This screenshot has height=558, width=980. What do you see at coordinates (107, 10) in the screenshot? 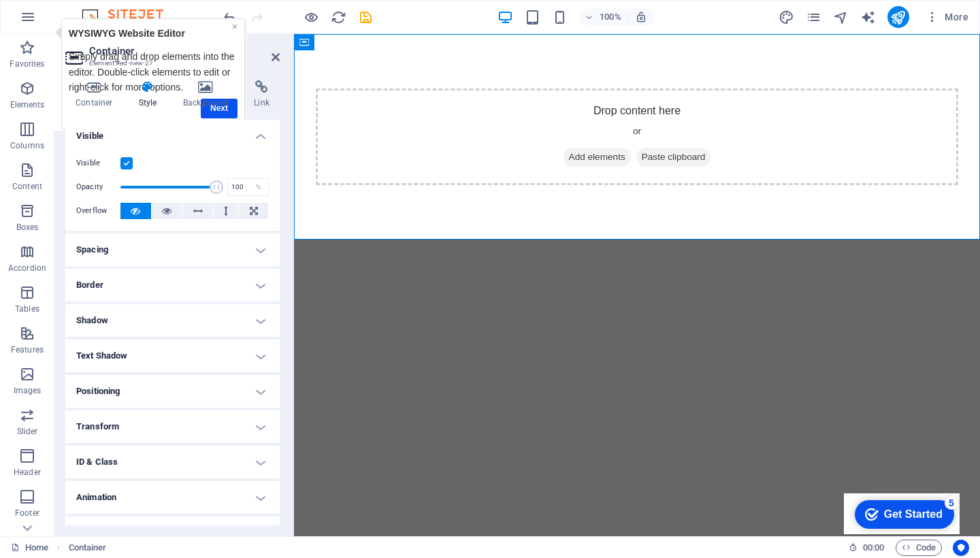
I see `div: 5` at bounding box center [107, 10].